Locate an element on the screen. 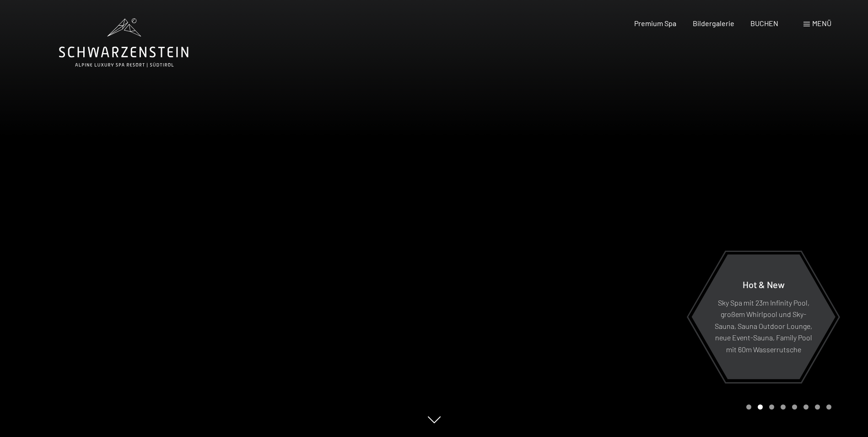  span: Bildergalerie is located at coordinates (714, 23).